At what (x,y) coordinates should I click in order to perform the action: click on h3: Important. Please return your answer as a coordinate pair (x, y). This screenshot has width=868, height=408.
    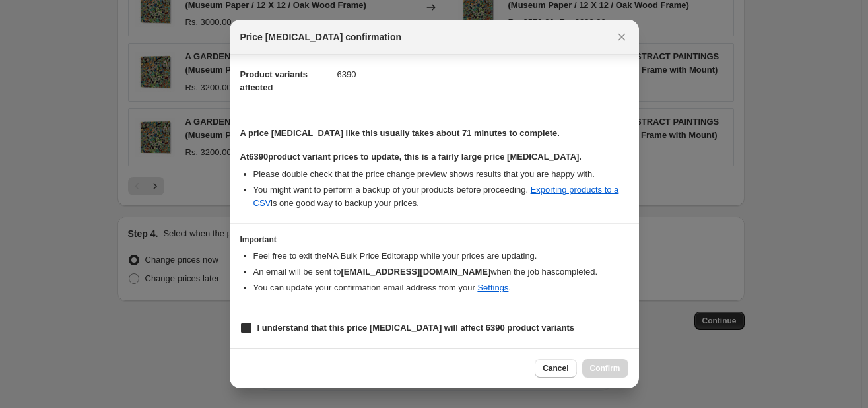
    Looking at the image, I should click on (434, 239).